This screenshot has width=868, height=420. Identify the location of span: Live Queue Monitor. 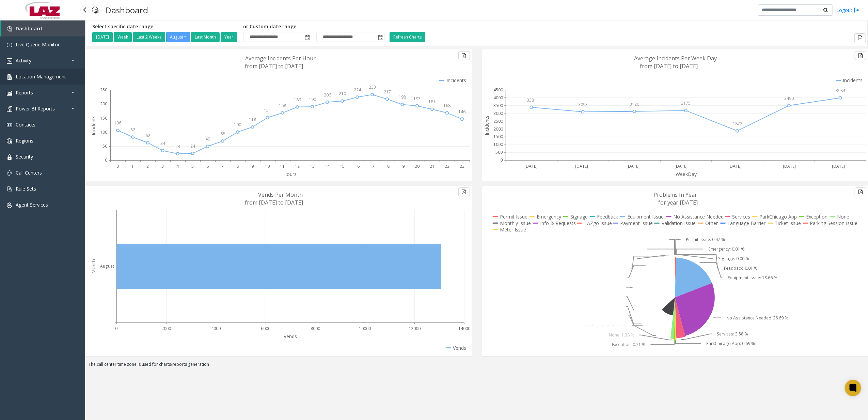
(37, 44).